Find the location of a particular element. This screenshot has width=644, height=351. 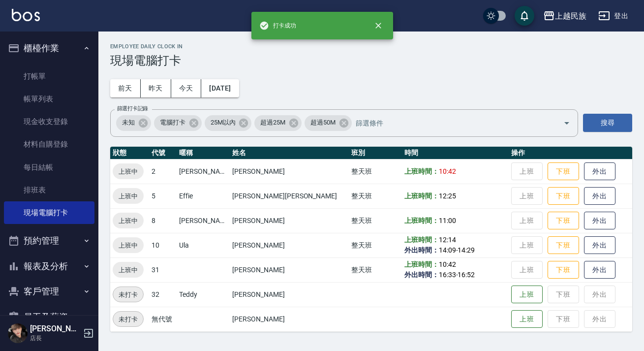

h2: Employee Daily Clock In is located at coordinates (371, 46).